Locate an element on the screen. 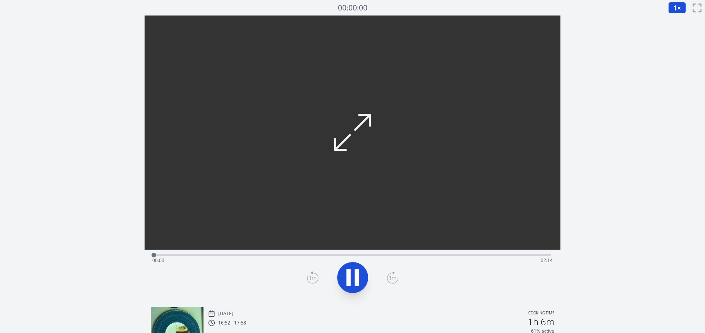 Image resolution: width=705 pixels, height=333 pixels. button: 1× is located at coordinates (677, 8).